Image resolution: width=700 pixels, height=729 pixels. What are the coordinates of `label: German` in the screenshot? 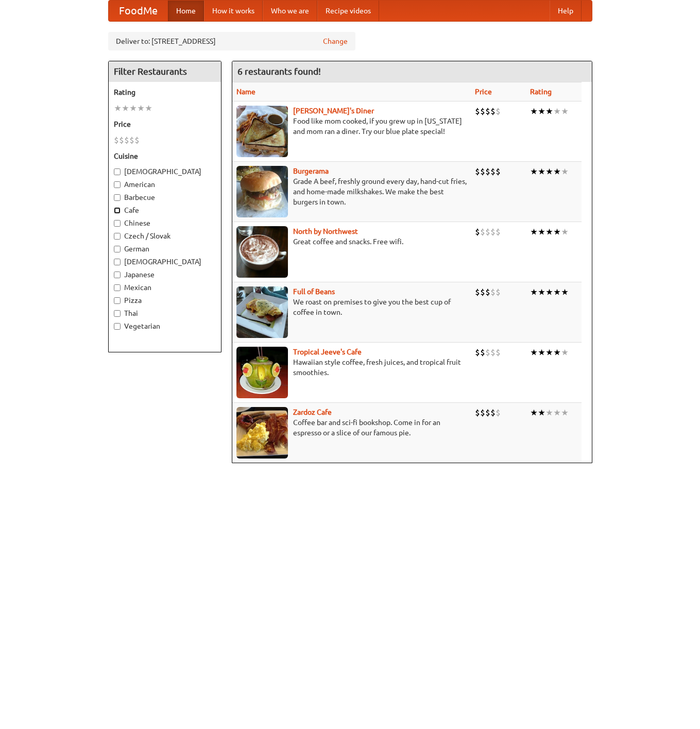 It's located at (165, 249).